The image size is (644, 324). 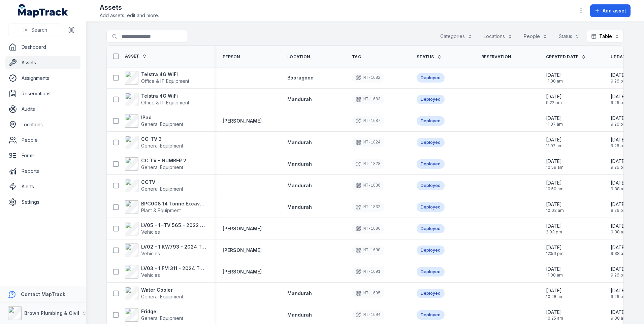 What do you see at coordinates (157, 78) in the screenshot?
I see `a: Telstra 4G WiFiOffice & IT Equipment` at bounding box center [157, 78].